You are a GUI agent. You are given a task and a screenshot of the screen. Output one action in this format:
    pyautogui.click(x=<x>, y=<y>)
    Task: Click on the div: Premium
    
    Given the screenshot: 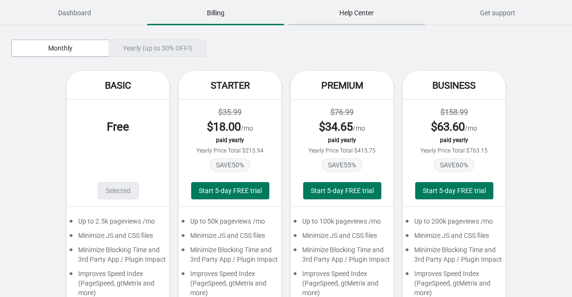 What is the action you would take?
    pyautogui.click(x=342, y=85)
    